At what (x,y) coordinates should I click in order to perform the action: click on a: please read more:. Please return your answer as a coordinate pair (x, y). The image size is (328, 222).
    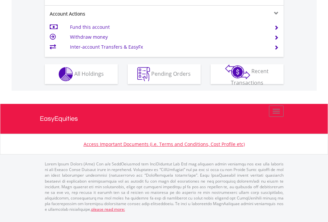
    Looking at the image, I should click on (108, 209).